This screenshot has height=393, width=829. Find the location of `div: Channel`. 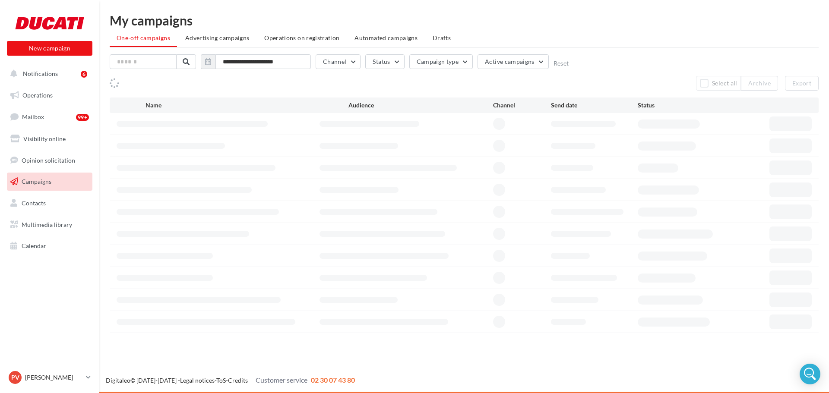

div: Channel is located at coordinates (522, 105).